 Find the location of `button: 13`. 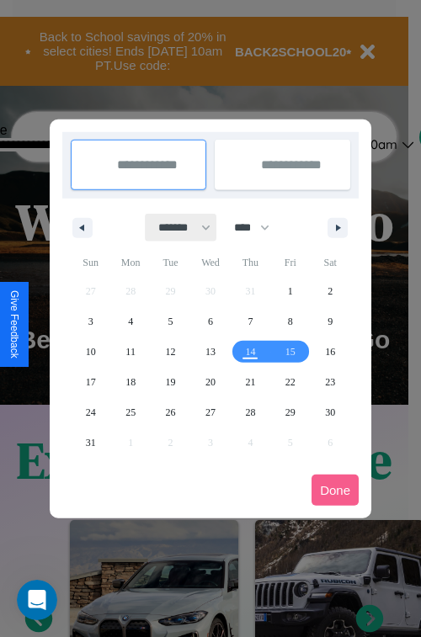

button: 13 is located at coordinates (210, 352).